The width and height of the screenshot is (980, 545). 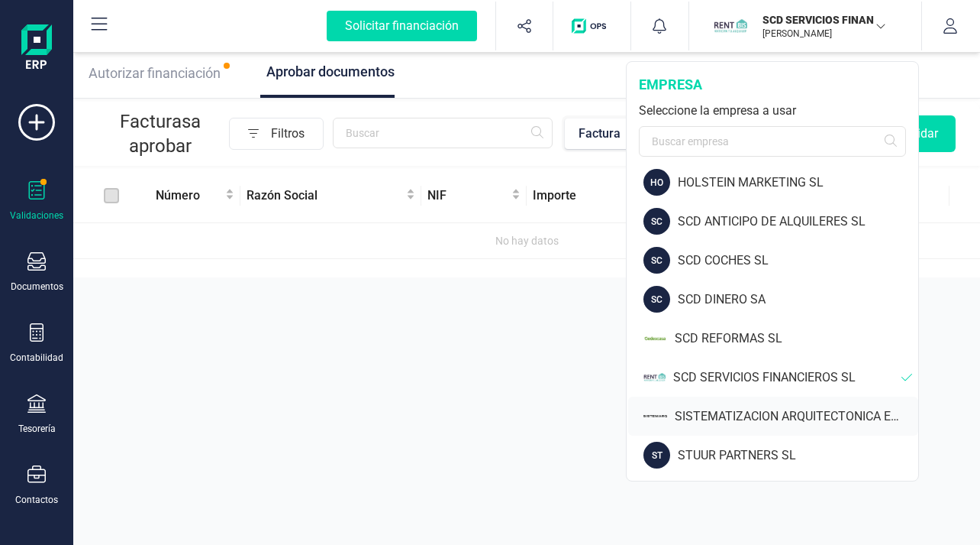 What do you see at coordinates (161, 133) in the screenshot?
I see `p: Facturas a aprobar` at bounding box center [161, 133].